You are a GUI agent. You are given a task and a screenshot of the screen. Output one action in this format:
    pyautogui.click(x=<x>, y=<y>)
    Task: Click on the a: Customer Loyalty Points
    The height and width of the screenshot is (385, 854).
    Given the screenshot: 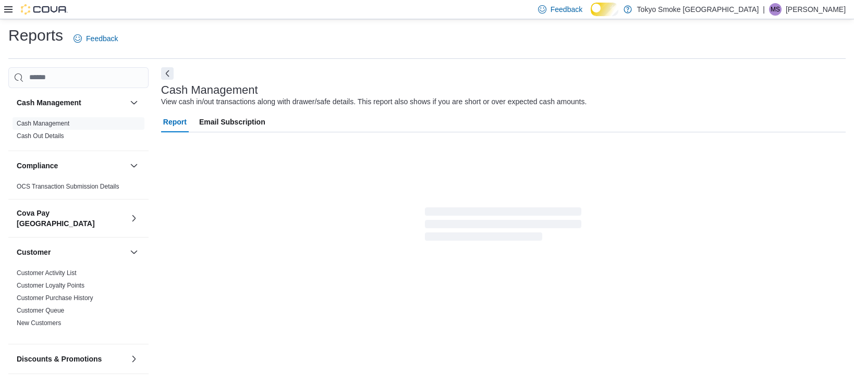 What is the action you would take?
    pyautogui.click(x=51, y=286)
    